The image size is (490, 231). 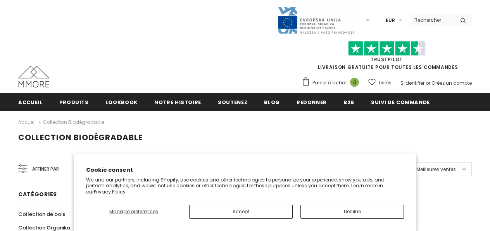 What do you see at coordinates (428, 83) in the screenshot?
I see `span: or` at bounding box center [428, 83].